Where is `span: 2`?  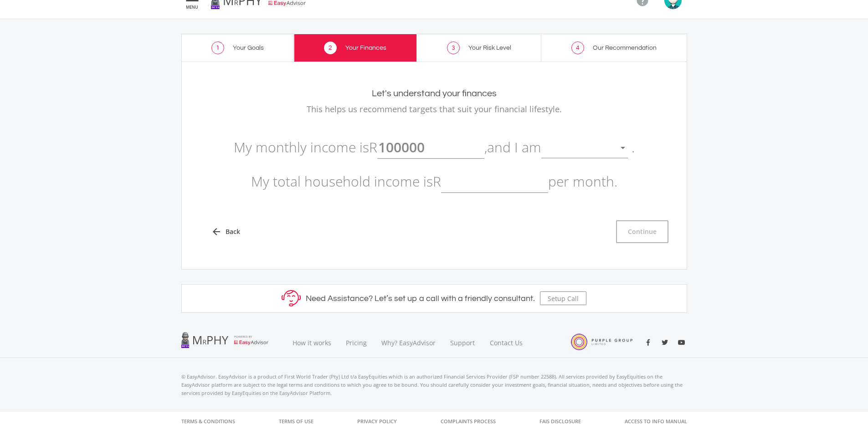 span: 2 is located at coordinates (330, 48).